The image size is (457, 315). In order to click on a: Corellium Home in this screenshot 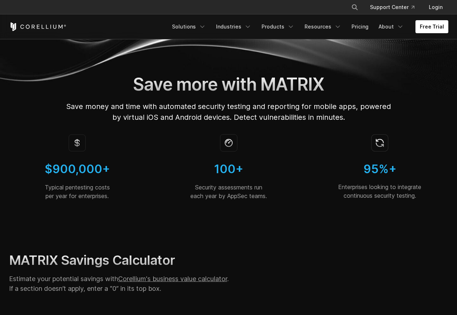, I will do `click(38, 27)`.